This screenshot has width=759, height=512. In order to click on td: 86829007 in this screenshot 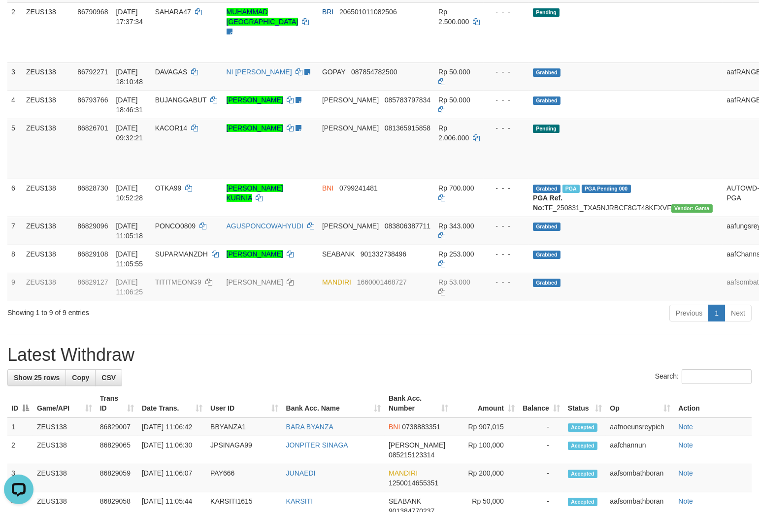, I will do `click(117, 427)`.